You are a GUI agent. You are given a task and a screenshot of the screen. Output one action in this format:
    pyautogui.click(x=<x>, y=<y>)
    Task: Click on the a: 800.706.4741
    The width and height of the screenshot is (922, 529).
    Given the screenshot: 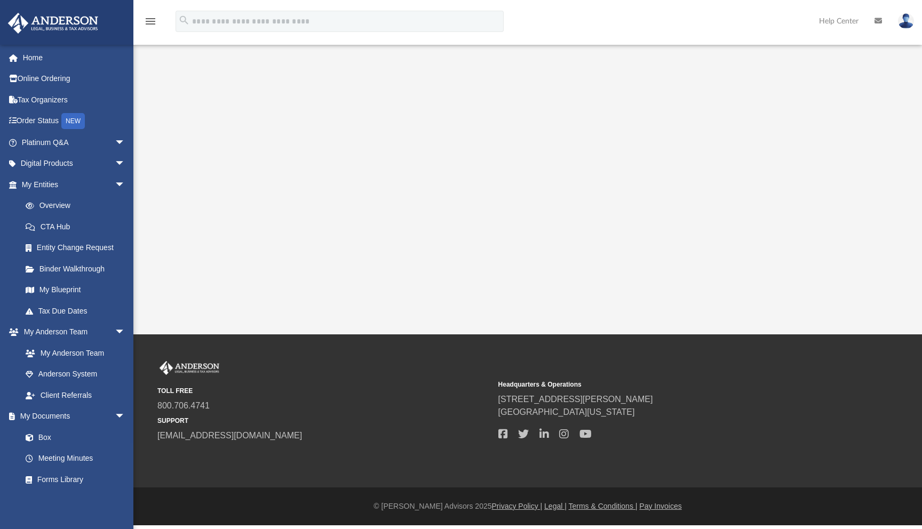 What is the action you would take?
    pyautogui.click(x=184, y=406)
    